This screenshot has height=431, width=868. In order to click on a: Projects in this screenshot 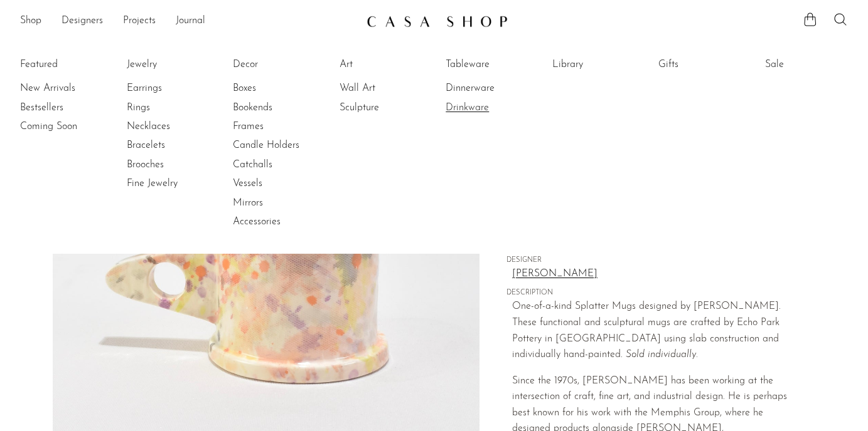, I will do `click(139, 21)`.